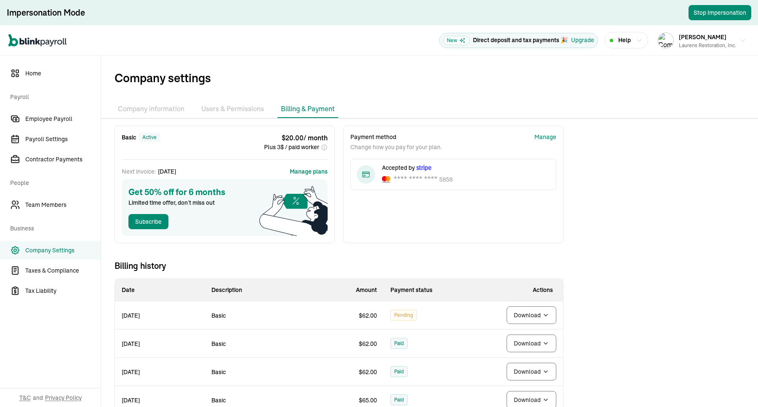 This screenshot has width=758, height=407. Describe the element at coordinates (53, 96) in the screenshot. I see `span: Payroll` at that location.